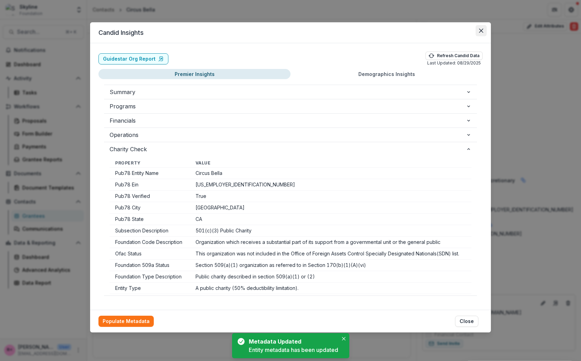 This screenshot has height=361, width=581. I want to click on td: Foundation Type Description, so click(150, 276).